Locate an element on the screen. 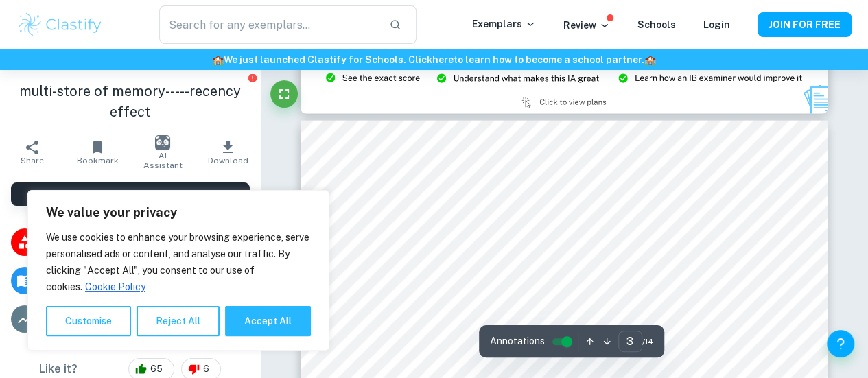 The image size is (868, 378). a: Login is located at coordinates (716, 25).